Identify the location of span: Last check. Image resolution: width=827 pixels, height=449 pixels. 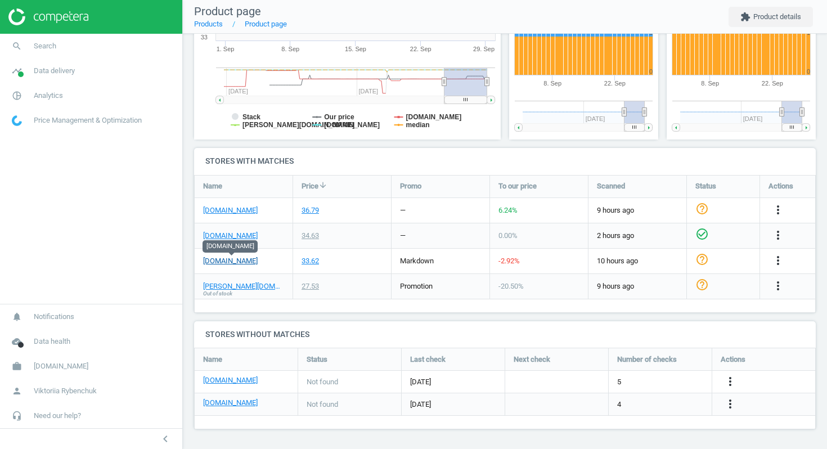
(428, 360).